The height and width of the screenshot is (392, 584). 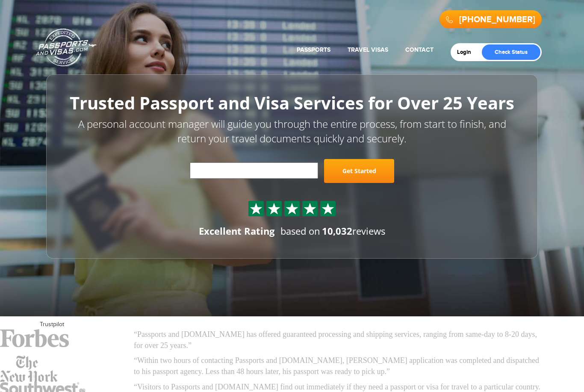 I want to click on span: based on, so click(x=300, y=231).